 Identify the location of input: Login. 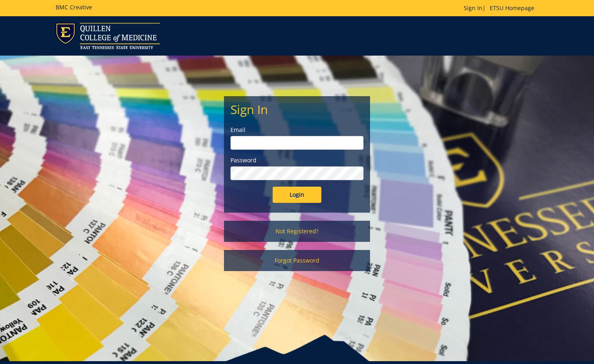
(297, 195).